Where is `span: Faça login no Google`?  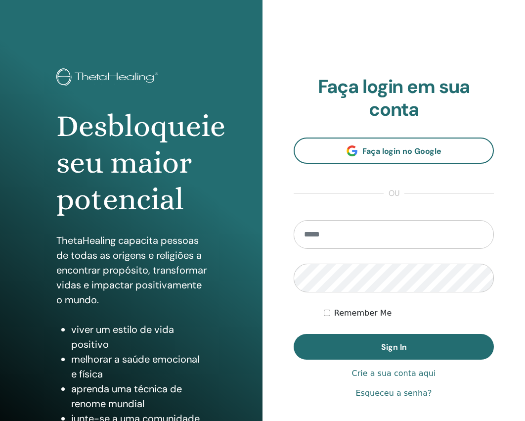
span: Faça login no Google is located at coordinates (402, 151).